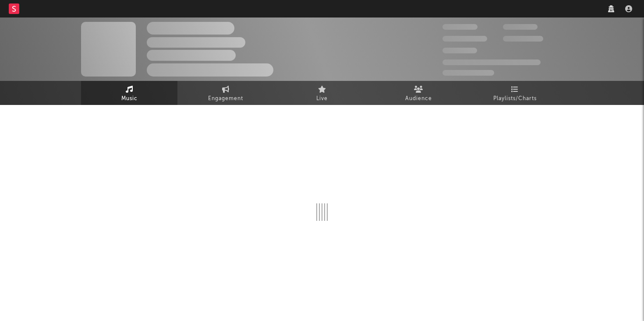 The image size is (644, 321). What do you see at coordinates (322, 99) in the screenshot?
I see `span: Live` at bounding box center [322, 99].